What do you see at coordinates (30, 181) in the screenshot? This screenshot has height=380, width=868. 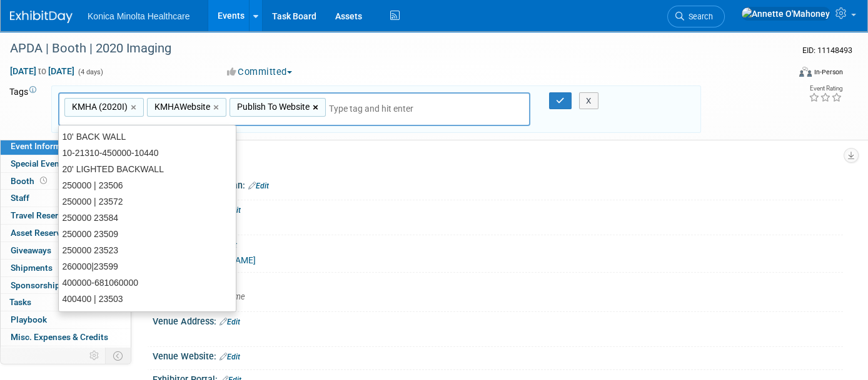 I see `span: Booth` at bounding box center [30, 181].